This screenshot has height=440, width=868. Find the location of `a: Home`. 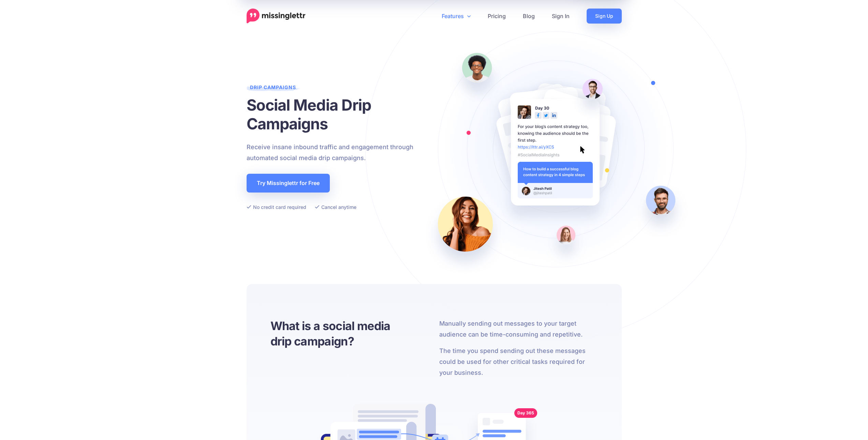

a: Home is located at coordinates (276, 16).